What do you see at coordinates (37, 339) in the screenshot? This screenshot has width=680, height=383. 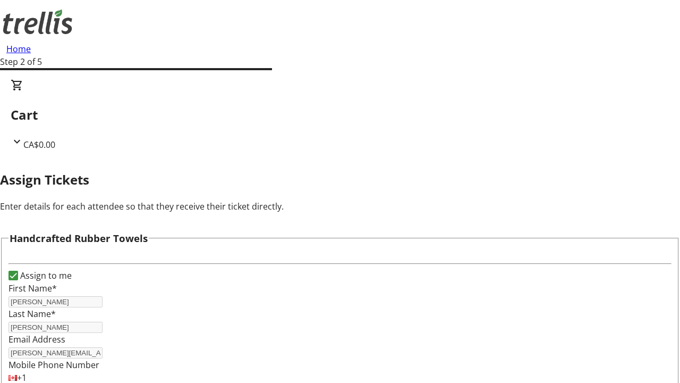 I see `label: Email Address` at bounding box center [37, 339].